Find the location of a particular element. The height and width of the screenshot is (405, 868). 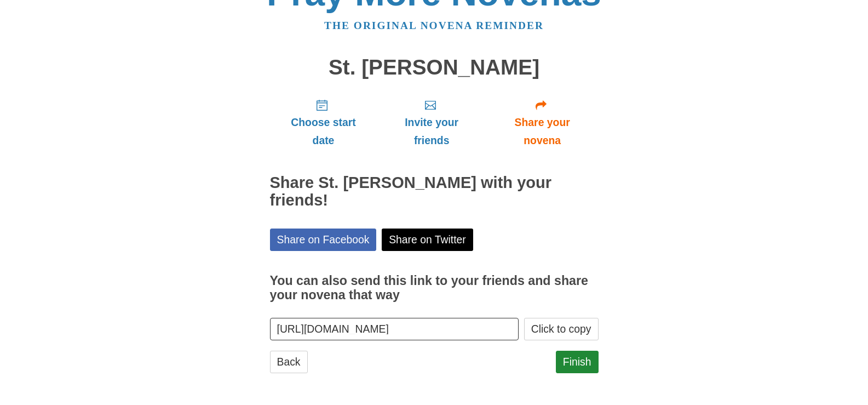

a: The original novena reminder is located at coordinates (434, 25).